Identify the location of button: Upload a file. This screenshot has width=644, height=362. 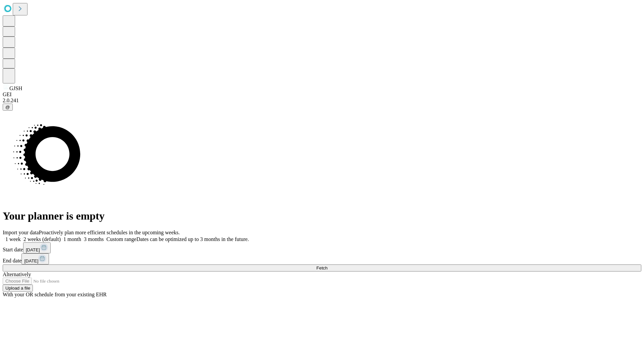
(18, 288).